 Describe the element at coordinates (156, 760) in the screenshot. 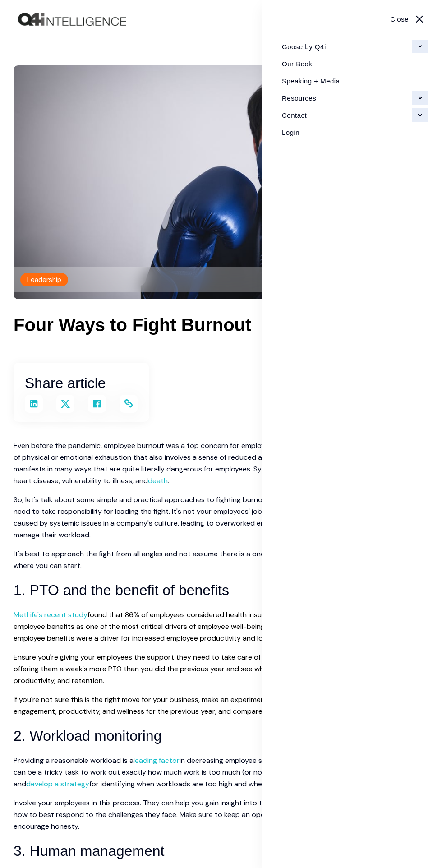

I see `a: leading factor` at that location.